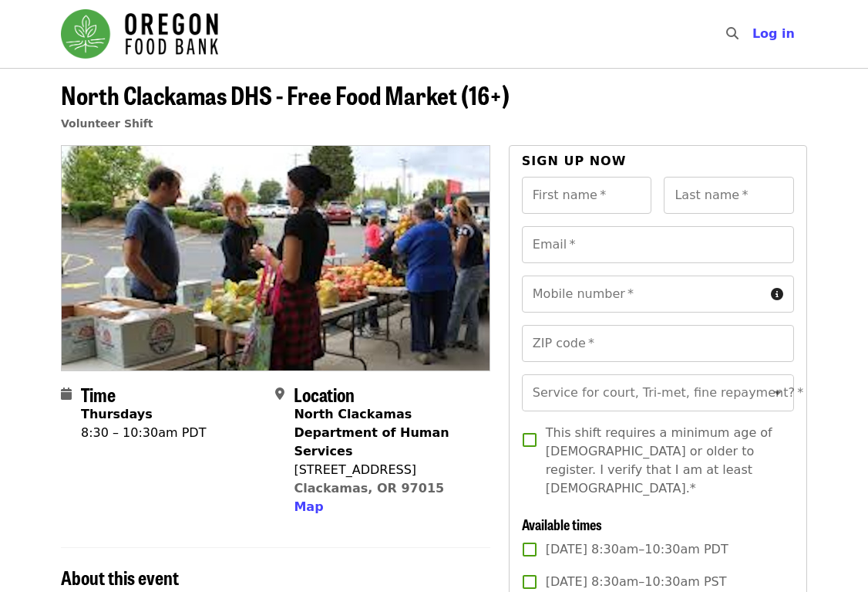  Describe the element at coordinates (276, 257) in the screenshot. I see `img: North Clackamas DHS - Free Food Market (16+) organized by Oregon Food Bank` at that location.